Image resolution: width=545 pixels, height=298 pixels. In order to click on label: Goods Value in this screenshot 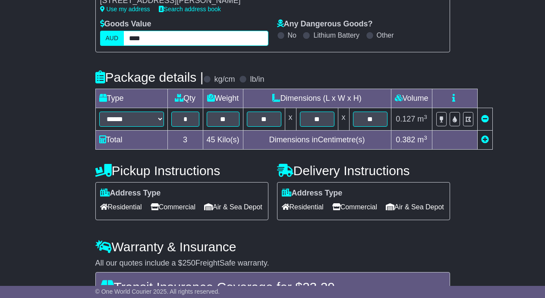, I will do `click(126, 24)`.